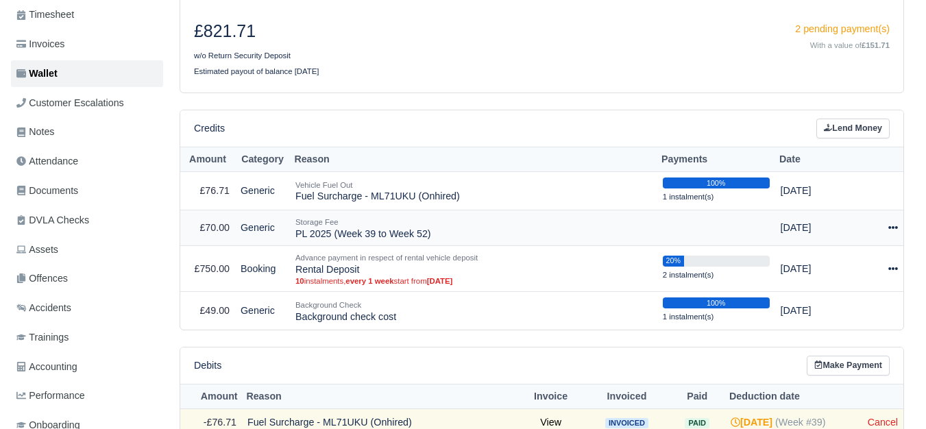 This screenshot has width=926, height=429. What do you see at coordinates (70, 103) in the screenshot?
I see `span: Customer Escalations` at bounding box center [70, 103].